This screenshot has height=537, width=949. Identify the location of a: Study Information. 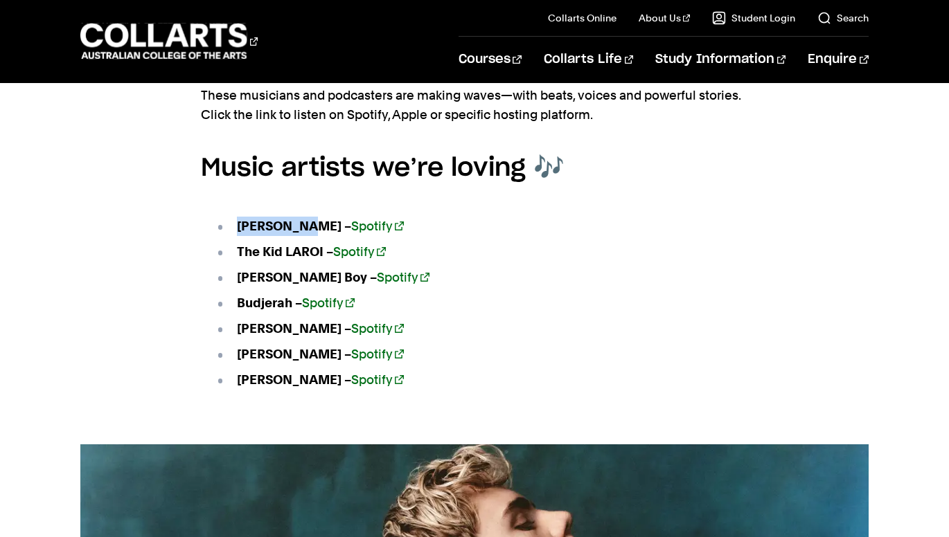
(720, 60).